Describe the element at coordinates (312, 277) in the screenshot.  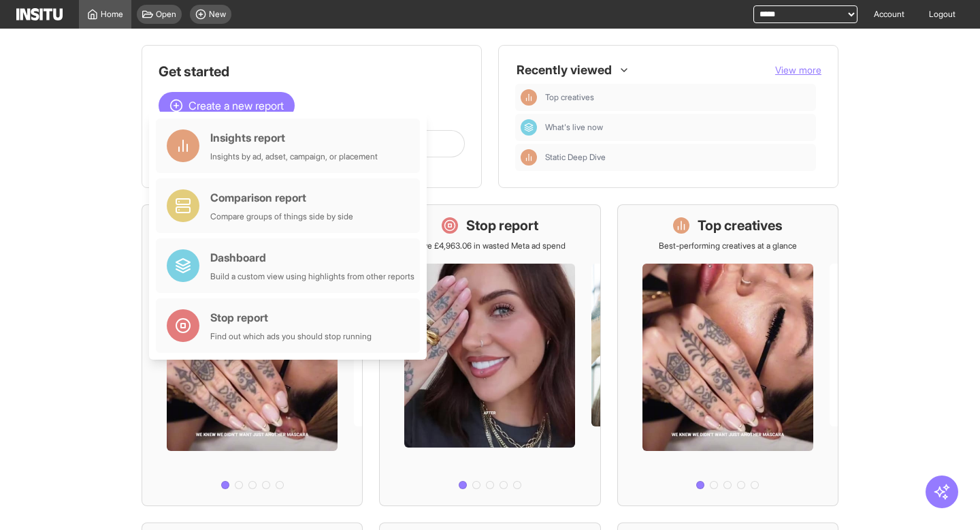
I see `div: Build a custom view using highlights from other reports` at that location.